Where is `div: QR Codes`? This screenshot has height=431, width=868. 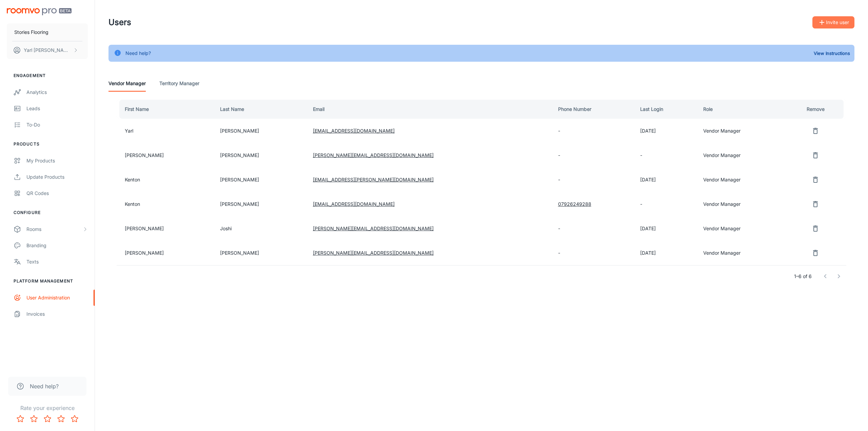
div: QR Codes is located at coordinates (57, 193).